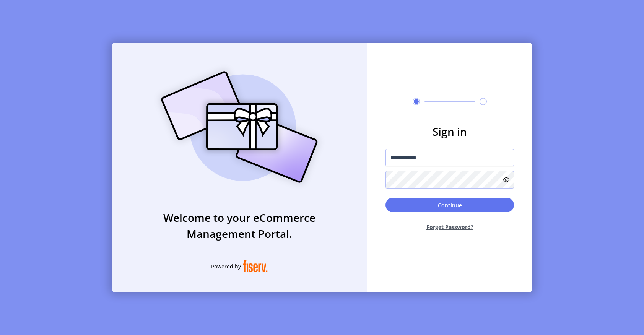 The height and width of the screenshot is (335, 644). Describe the element at coordinates (450, 205) in the screenshot. I see `button: Continue` at that location.